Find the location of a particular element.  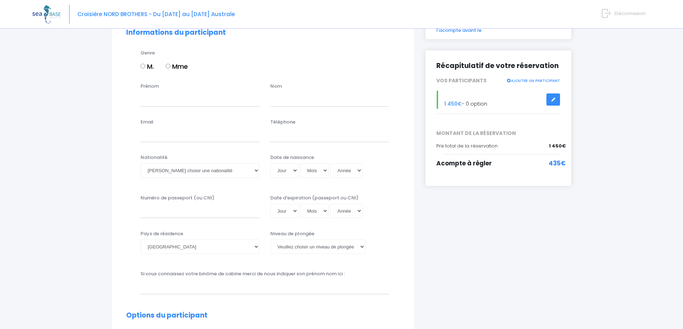

span: Déconnexion is located at coordinates (630, 13).